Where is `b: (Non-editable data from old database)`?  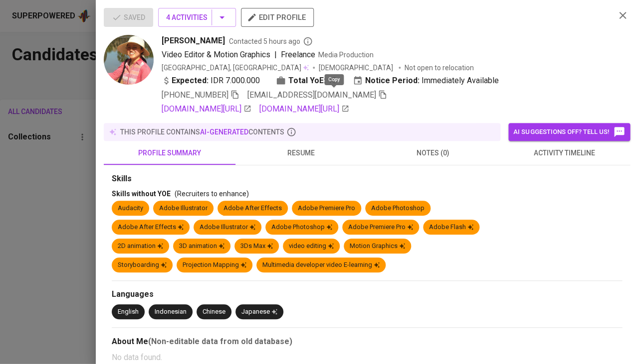
b: (Non-editable data from old database) is located at coordinates (220, 341).